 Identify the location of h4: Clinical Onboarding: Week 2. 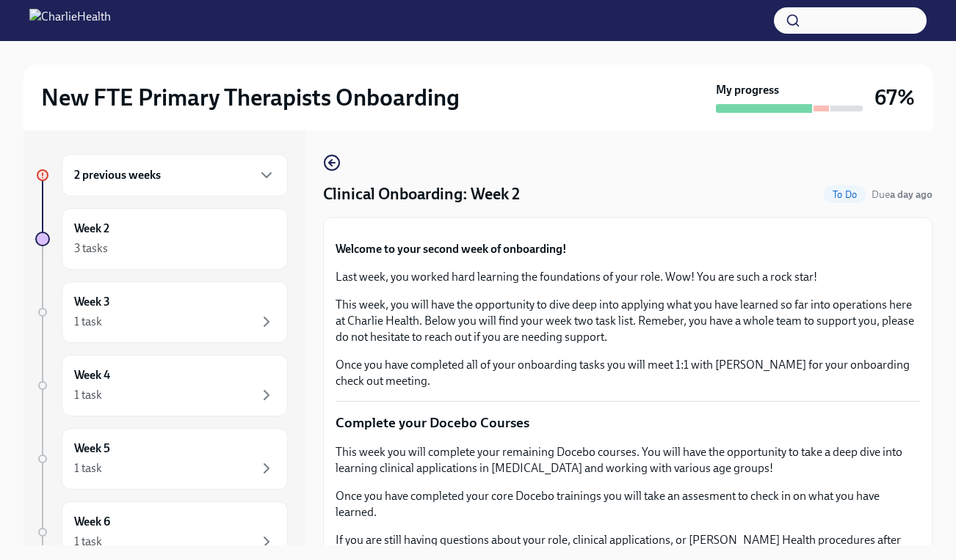
(422, 195).